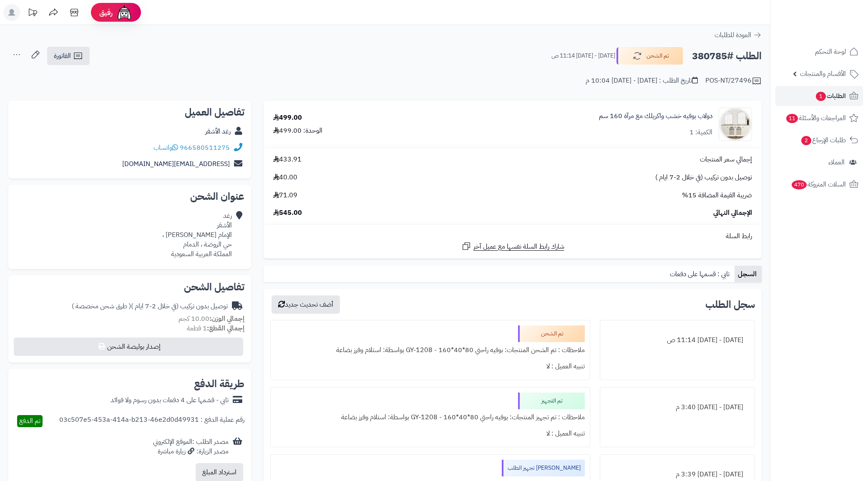  Describe the element at coordinates (33, 13) in the screenshot. I see `a: تحديثات المنصة` at that location.